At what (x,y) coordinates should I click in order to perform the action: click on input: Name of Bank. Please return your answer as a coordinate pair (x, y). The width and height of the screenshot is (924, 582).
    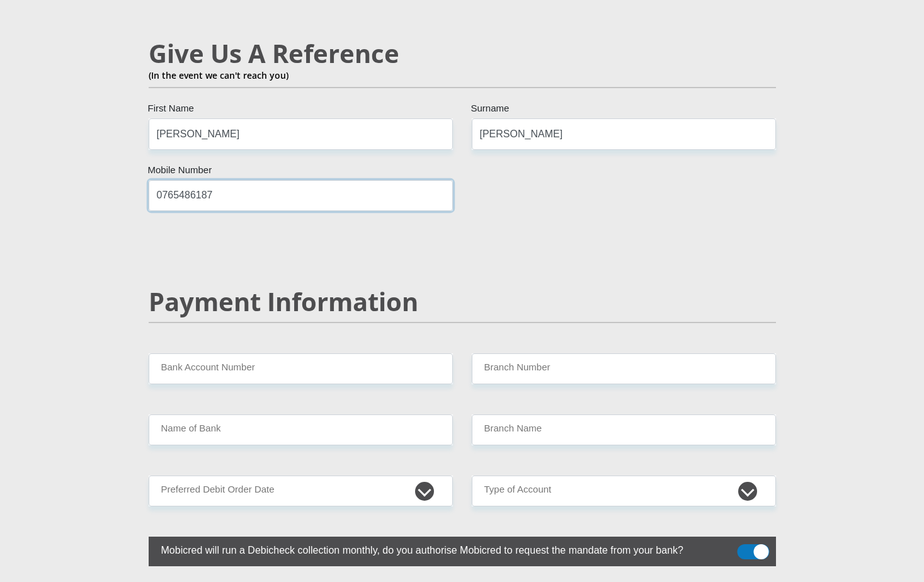
    Looking at the image, I should click on (301, 430).